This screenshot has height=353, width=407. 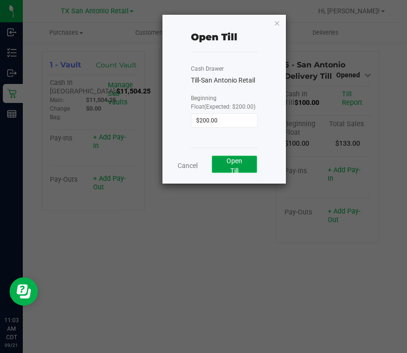 I want to click on a: Cancel, so click(x=187, y=166).